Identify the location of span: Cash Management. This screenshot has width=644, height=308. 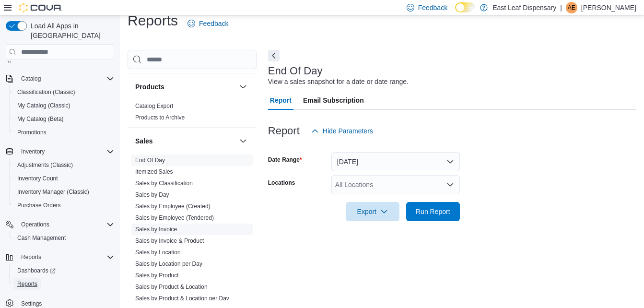
(41, 238).